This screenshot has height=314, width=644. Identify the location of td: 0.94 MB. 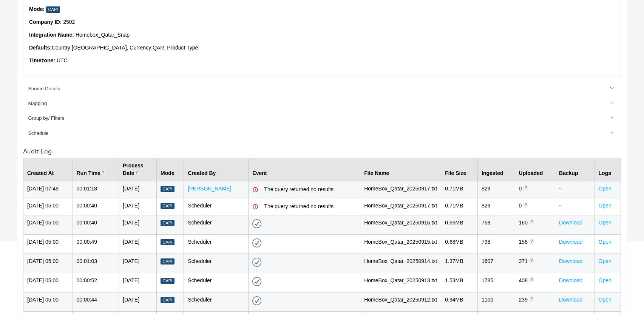
(459, 302).